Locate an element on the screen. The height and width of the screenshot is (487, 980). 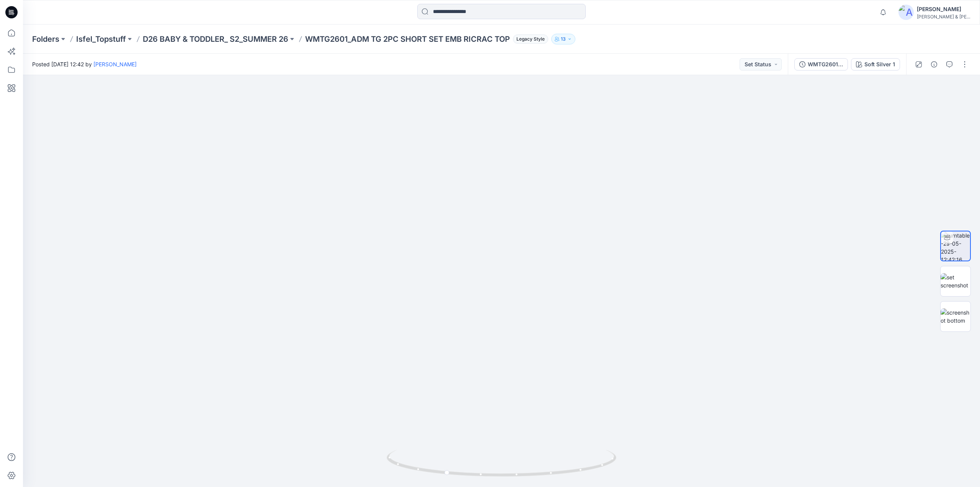
a: Isfel_Topstuff is located at coordinates (101, 39).